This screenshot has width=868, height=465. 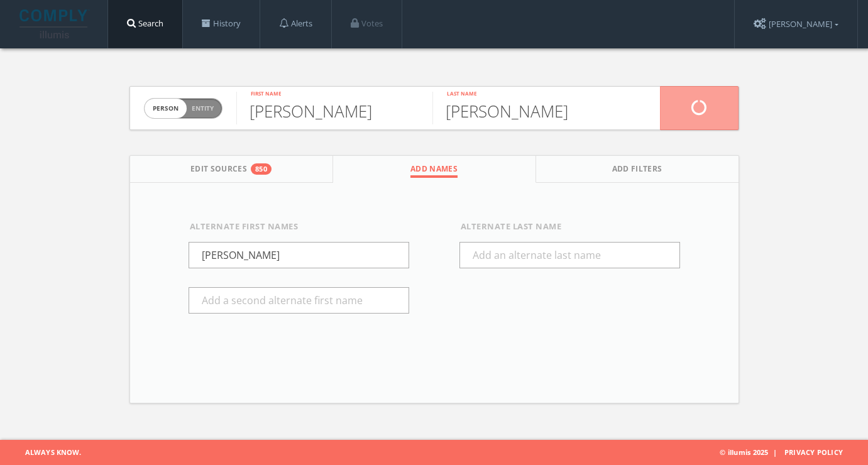 What do you see at coordinates (788, 452) in the screenshot?
I see `span: © illumis 2025` at bounding box center [788, 452].